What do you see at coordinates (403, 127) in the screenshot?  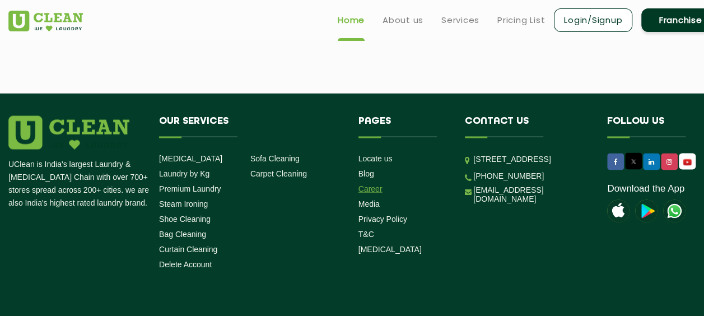 I see `h4: Pages` at bounding box center [403, 127].